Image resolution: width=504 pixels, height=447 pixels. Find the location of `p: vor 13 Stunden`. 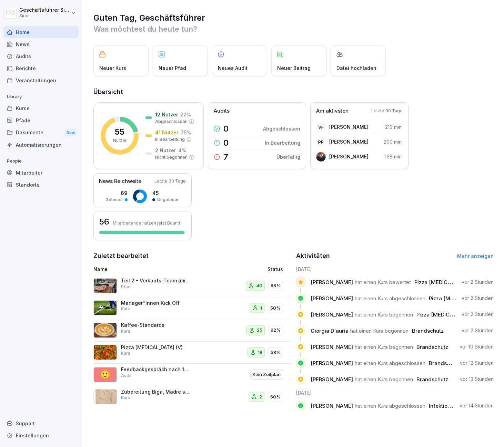

p: vor 13 Stunden is located at coordinates (477, 379).